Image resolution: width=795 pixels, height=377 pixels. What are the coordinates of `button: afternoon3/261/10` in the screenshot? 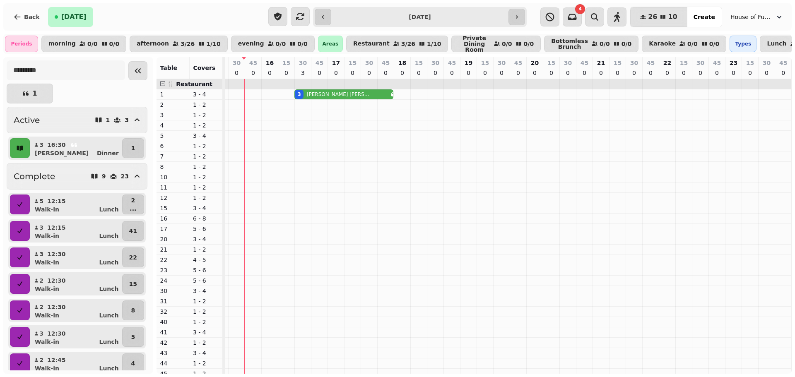 It's located at (178, 44).